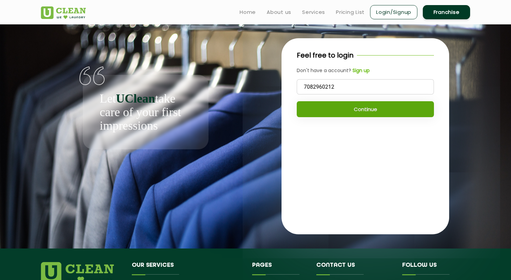 The height and width of the screenshot is (280, 511). Describe the element at coordinates (447, 12) in the screenshot. I see `a: Franchise` at that location.